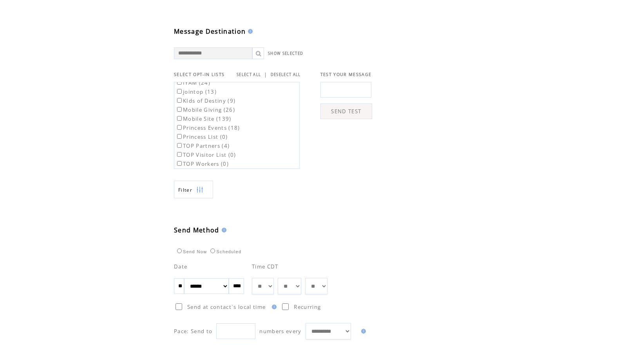  I want to click on input: TOP Visitor List (0), so click(179, 154).